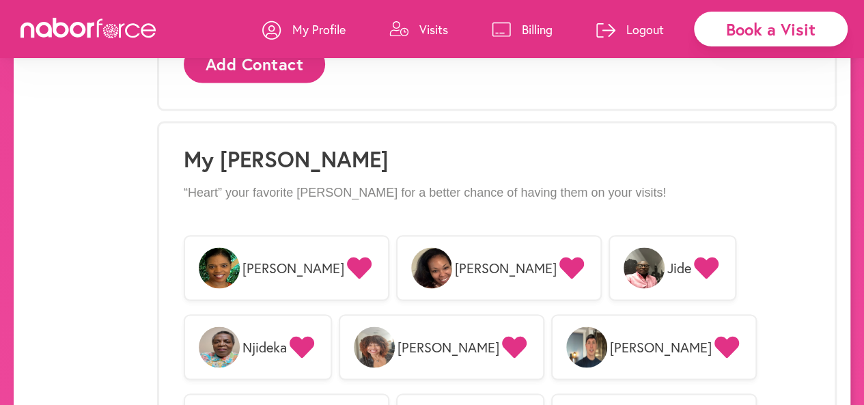 The height and width of the screenshot is (405, 864). What do you see at coordinates (254, 64) in the screenshot?
I see `button: Add Contact` at bounding box center [254, 64].